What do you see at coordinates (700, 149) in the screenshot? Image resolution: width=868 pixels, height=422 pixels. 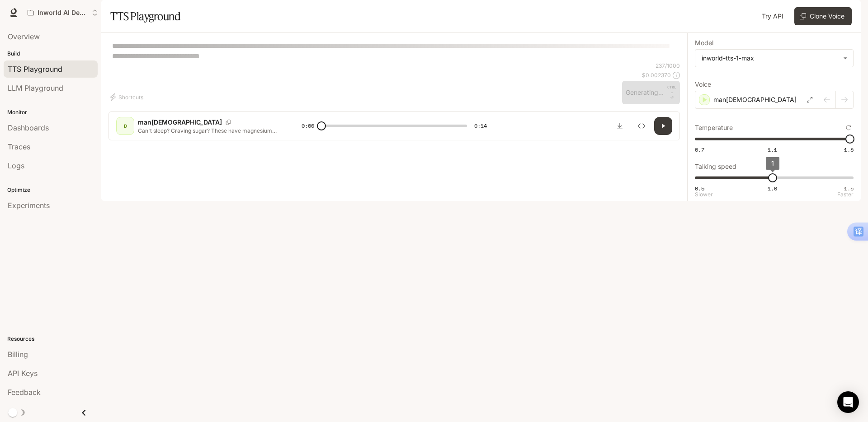 I see `span: 0.7` at bounding box center [700, 149].